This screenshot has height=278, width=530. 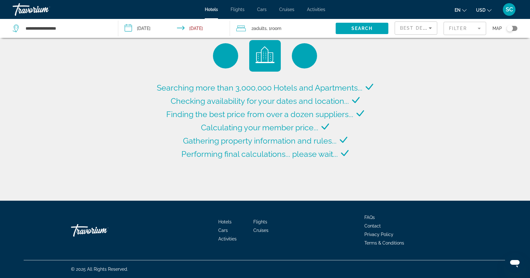 I want to click on span: Adults, so click(x=260, y=28).